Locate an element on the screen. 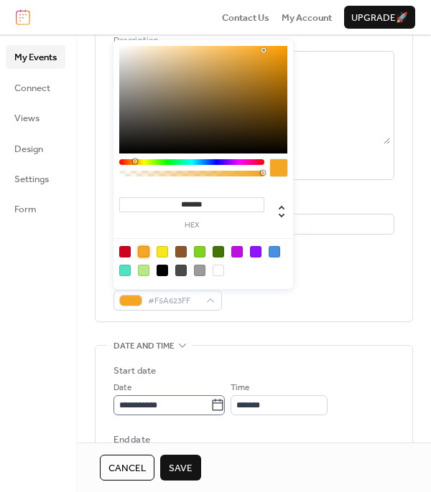 The height and width of the screenshot is (492, 431). div: #9B9B9B is located at coordinates (200, 271).